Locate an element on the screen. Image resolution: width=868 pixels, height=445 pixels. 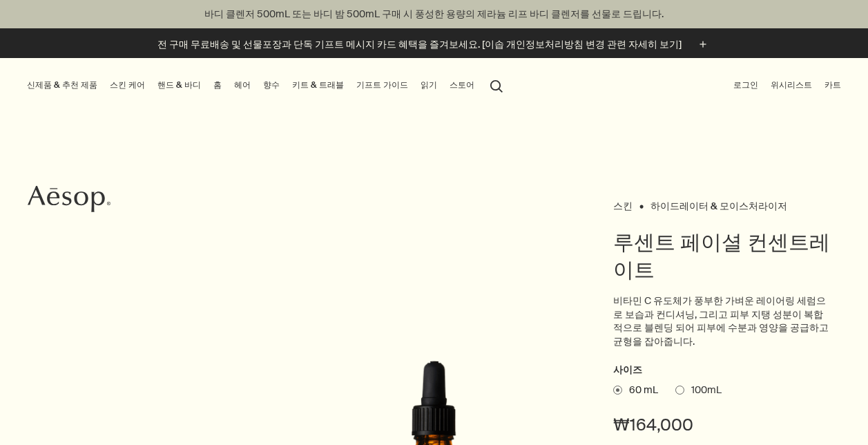
a: 홈 is located at coordinates (217, 85).